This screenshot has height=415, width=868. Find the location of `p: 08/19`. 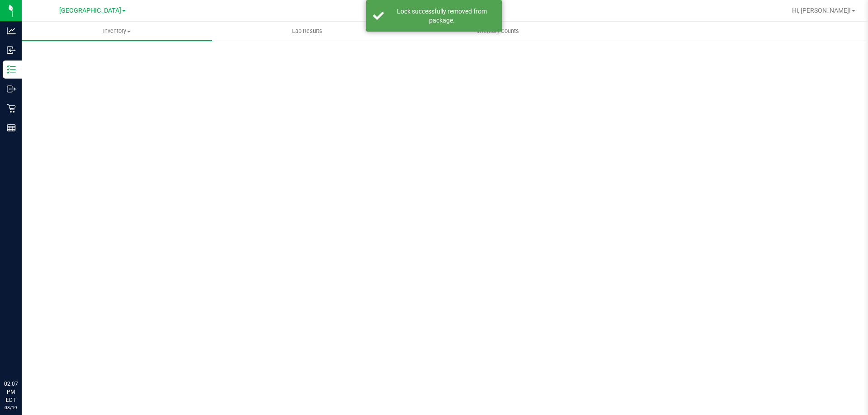

p: 08/19 is located at coordinates (11, 408).